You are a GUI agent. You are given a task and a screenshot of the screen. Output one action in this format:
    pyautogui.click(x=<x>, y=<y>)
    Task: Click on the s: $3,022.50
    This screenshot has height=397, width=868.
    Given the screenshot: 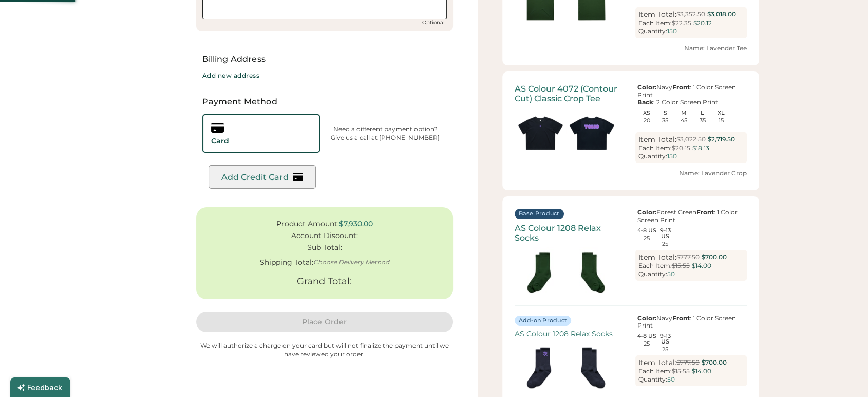 What is the action you would take?
    pyautogui.click(x=691, y=139)
    